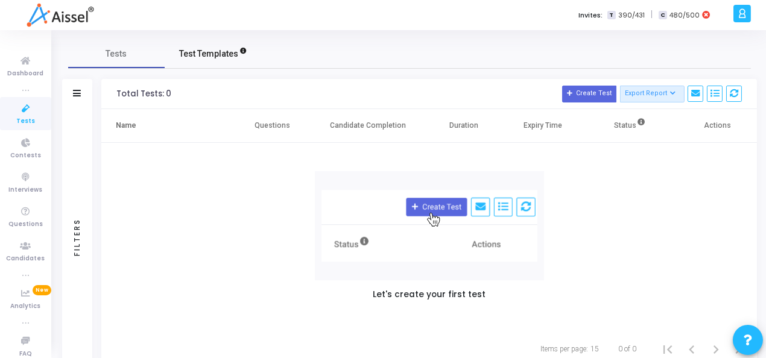 The width and height of the screenshot is (766, 358). Describe the element at coordinates (25, 156) in the screenshot. I see `span: Contests` at that location.